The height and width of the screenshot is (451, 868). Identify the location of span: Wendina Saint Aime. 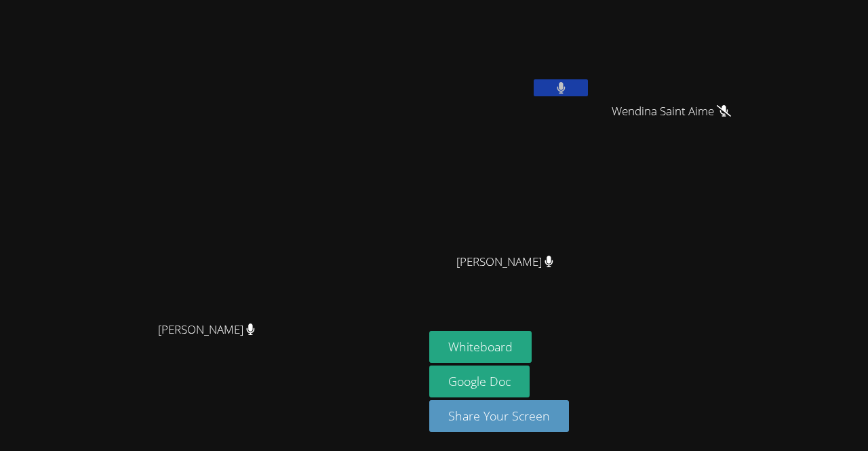
(672, 111).